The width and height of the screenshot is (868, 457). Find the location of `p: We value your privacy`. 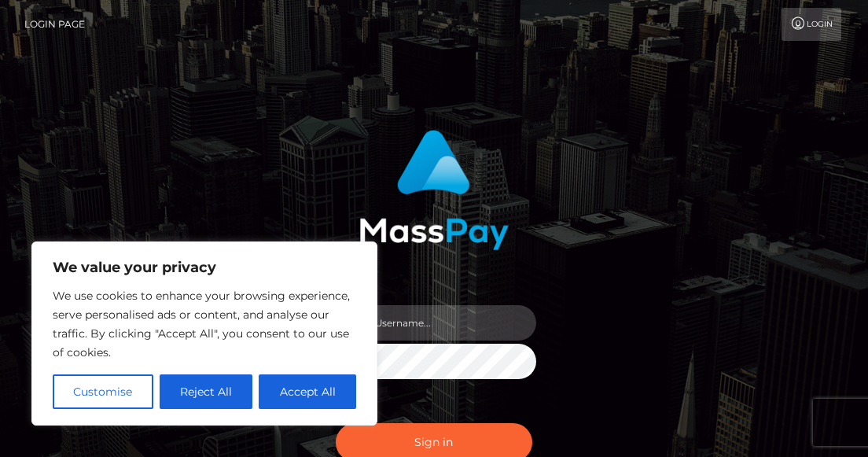

p: We value your privacy is located at coordinates (204, 268).